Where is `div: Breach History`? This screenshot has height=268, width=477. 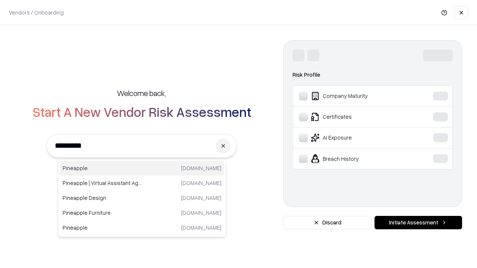
div: Breach History is located at coordinates (354, 159).